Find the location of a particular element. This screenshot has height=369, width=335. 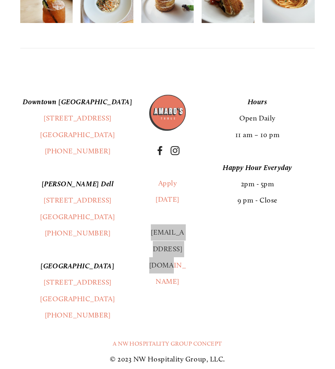

a: A NW Hospitality Group Concept is located at coordinates (167, 344).